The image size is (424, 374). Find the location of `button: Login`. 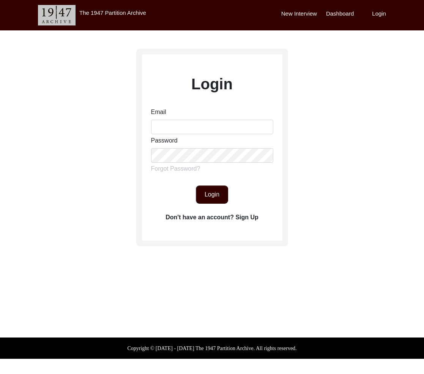

button: Login is located at coordinates (212, 194).